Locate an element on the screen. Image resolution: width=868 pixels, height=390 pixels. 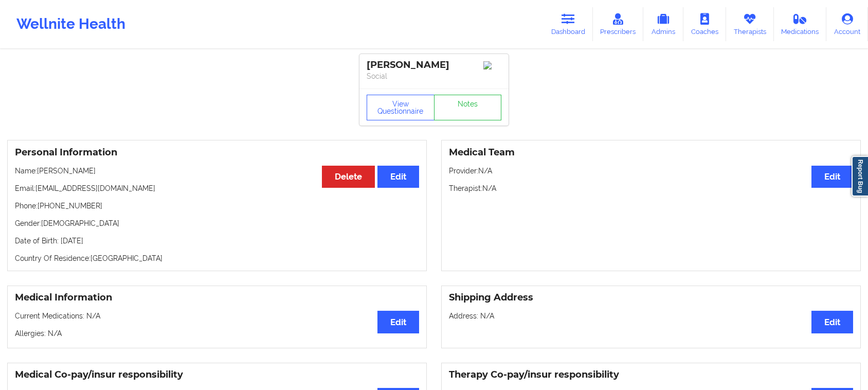
p: Provider: N/A is located at coordinates (651, 171).